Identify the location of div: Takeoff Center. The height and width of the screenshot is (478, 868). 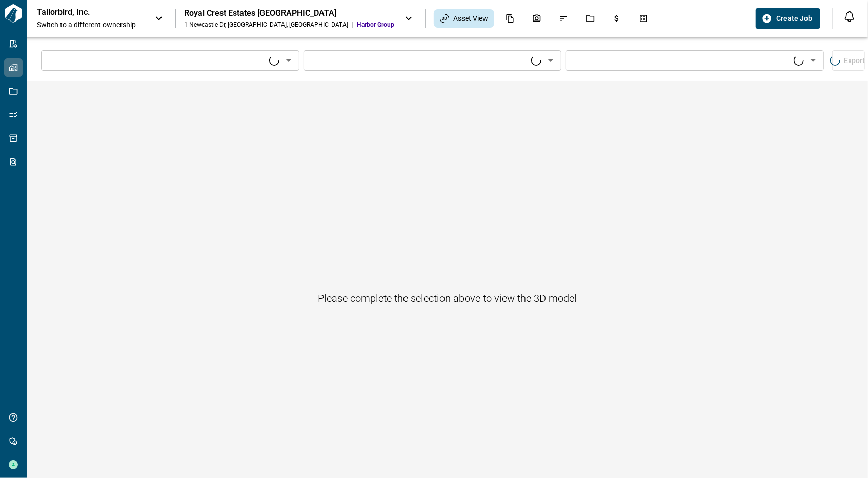
(644, 19).